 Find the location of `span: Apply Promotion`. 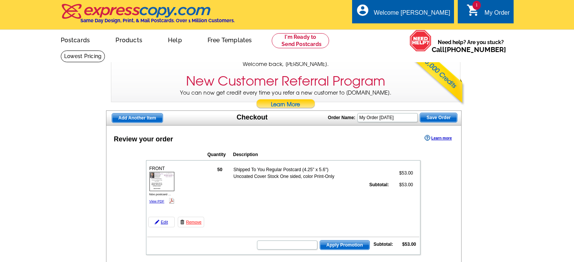

span: Apply Promotion is located at coordinates (344, 245).